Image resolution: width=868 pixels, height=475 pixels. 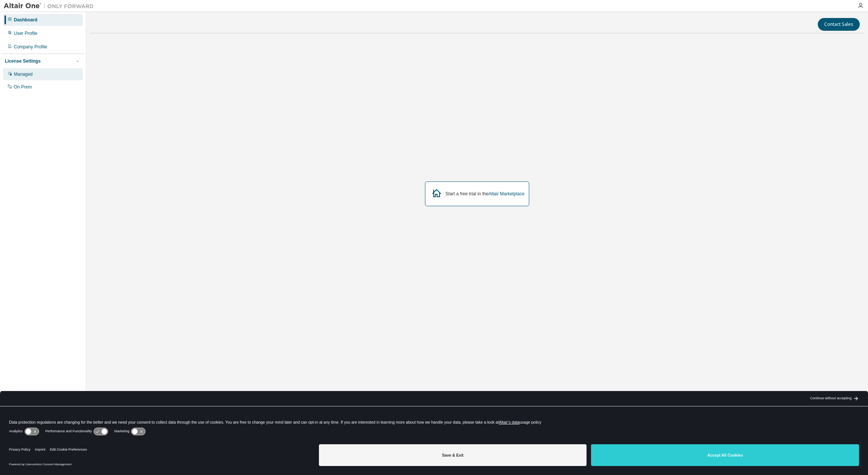 What do you see at coordinates (51, 6) in the screenshot?
I see `img: Altair One` at bounding box center [51, 6].